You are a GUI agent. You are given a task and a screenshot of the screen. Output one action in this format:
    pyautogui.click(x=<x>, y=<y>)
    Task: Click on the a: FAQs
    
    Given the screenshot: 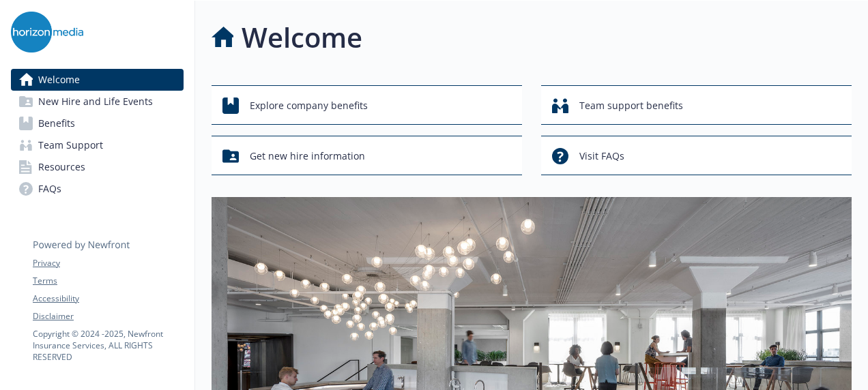 What is the action you would take?
    pyautogui.click(x=97, y=189)
    